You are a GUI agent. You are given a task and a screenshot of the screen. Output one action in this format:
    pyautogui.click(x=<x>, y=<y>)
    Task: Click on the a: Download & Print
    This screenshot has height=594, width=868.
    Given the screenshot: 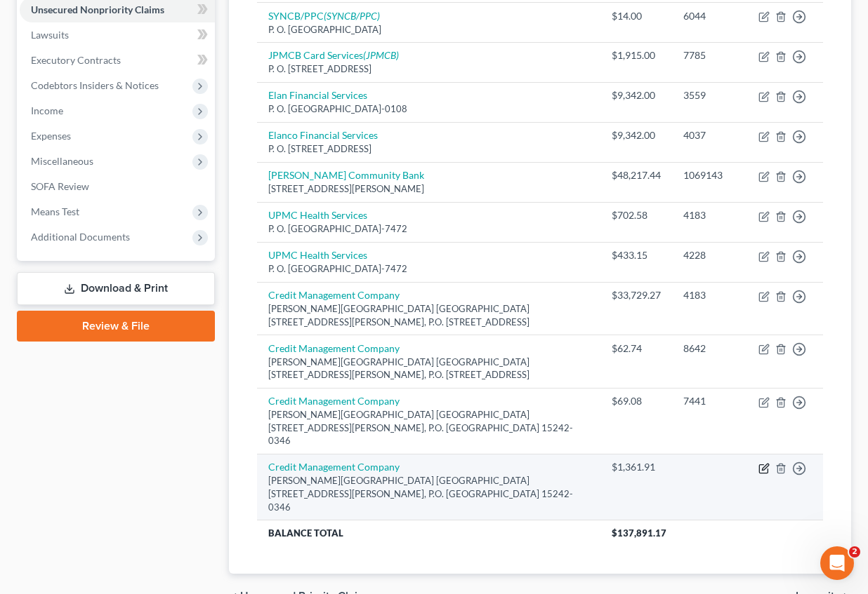 What is the action you would take?
    pyautogui.click(x=116, y=288)
    